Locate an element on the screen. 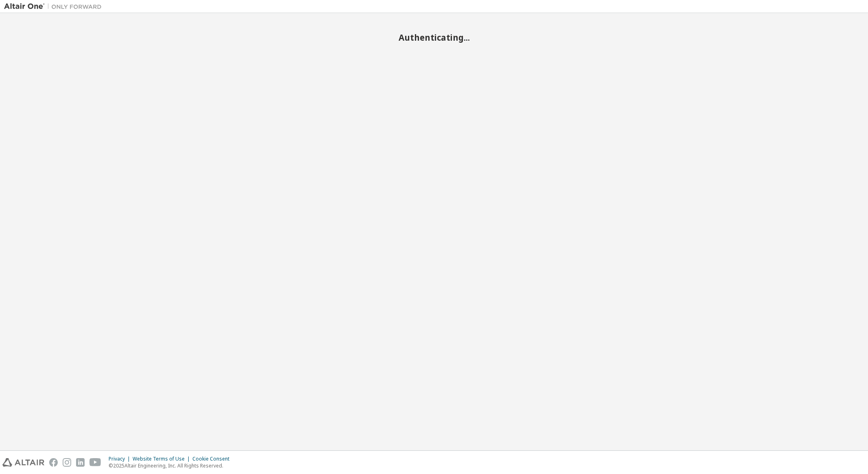 This screenshot has width=868, height=474. img: linkedin.svg is located at coordinates (80, 463).